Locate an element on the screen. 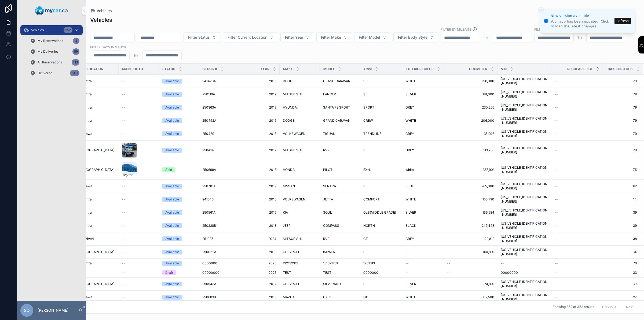 The height and width of the screenshot is (320, 644). span: 35,906 is located at coordinates (471, 134).